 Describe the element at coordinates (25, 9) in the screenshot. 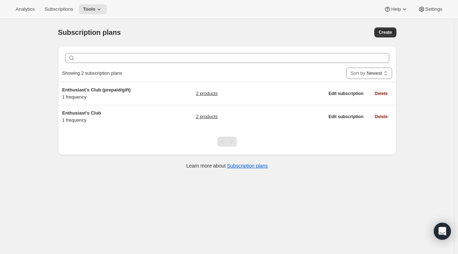

I see `button: Analytics` at that location.